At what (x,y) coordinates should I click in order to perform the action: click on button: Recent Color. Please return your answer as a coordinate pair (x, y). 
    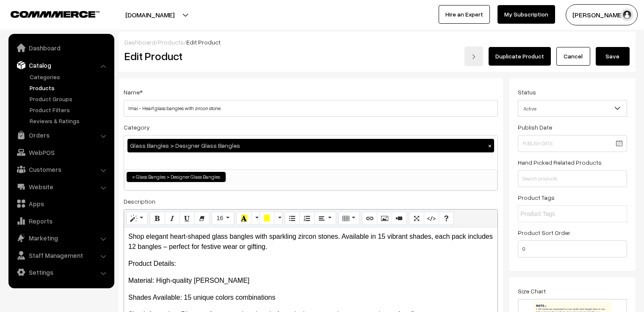
    Looking at the image, I should click on (244, 219).